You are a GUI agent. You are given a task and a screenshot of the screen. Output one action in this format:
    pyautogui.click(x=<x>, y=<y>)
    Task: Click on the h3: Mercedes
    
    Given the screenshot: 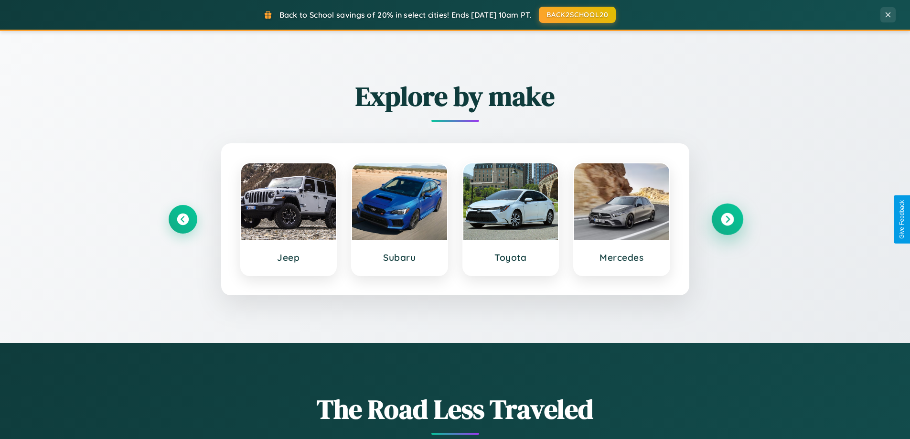 What is the action you would take?
    pyautogui.click(x=622, y=258)
    